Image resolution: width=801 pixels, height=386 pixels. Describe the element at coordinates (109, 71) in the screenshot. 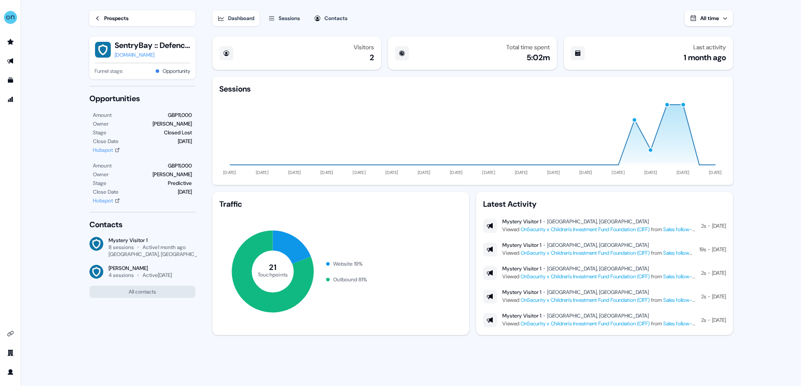

I see `span: Funnel stage:` at that location.